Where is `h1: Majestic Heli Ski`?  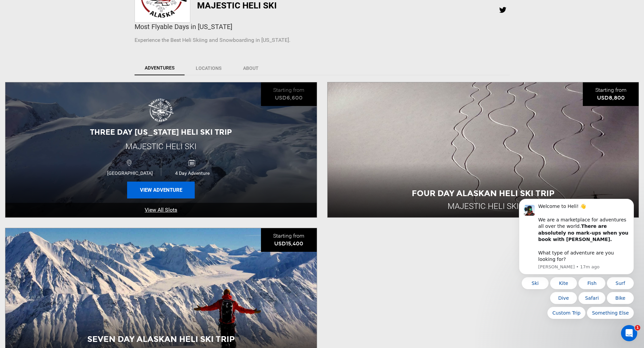
h1: Majestic Heli Ski is located at coordinates (292, 6).